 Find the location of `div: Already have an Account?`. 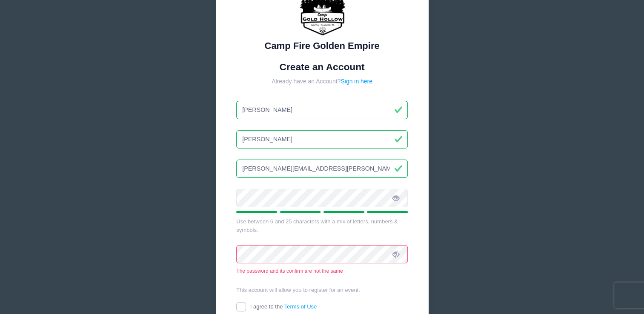

div: Already have an Account? is located at coordinates (322, 81).